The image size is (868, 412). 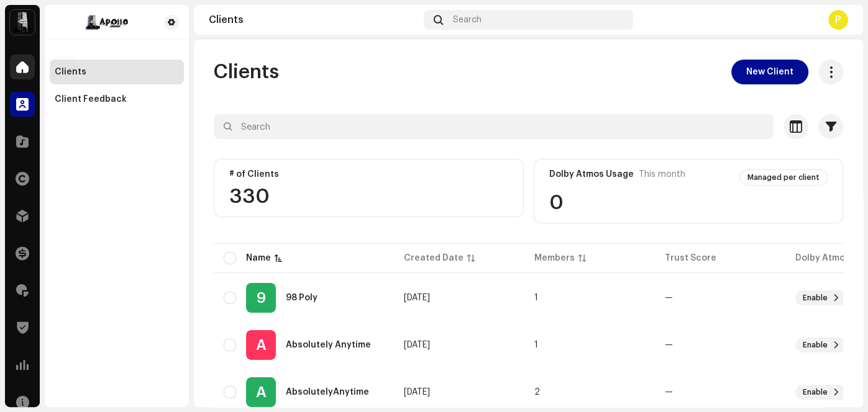 What do you see at coordinates (770, 72) in the screenshot?
I see `span: New Client` at bounding box center [770, 72].